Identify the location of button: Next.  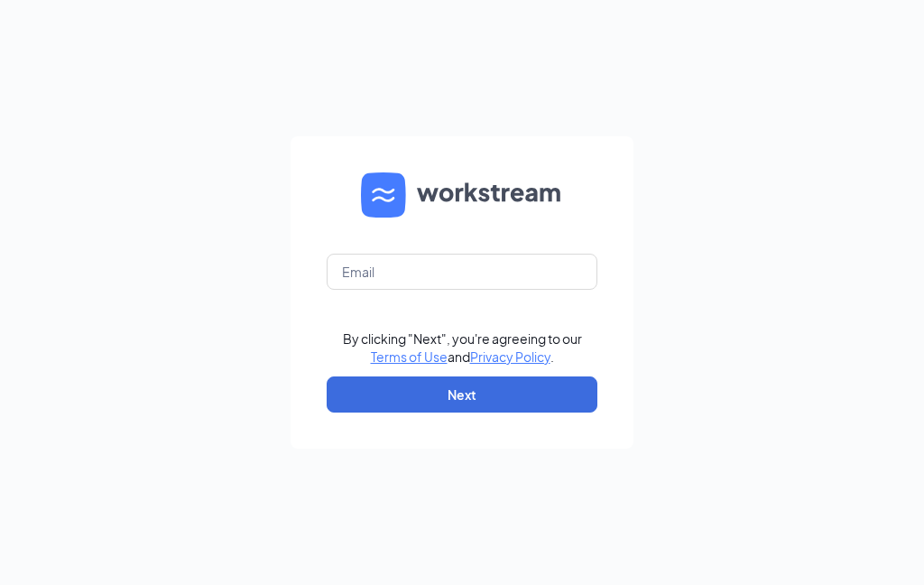
(462, 394).